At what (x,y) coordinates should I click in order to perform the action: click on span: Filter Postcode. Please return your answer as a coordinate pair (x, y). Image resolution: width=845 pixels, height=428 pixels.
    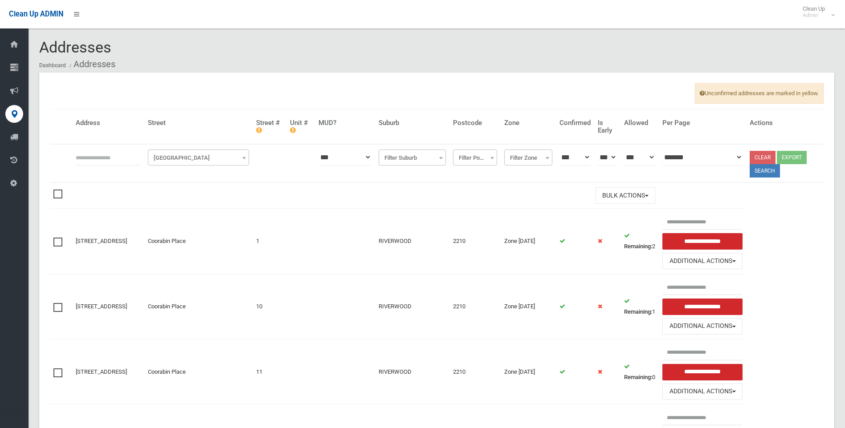
    Looking at the image, I should click on (475, 158).